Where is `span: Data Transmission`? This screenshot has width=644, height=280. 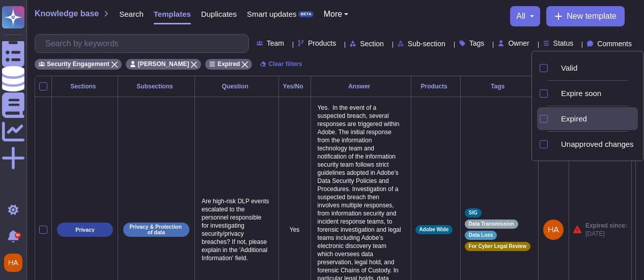
span: Data Transmission is located at coordinates (491, 224).